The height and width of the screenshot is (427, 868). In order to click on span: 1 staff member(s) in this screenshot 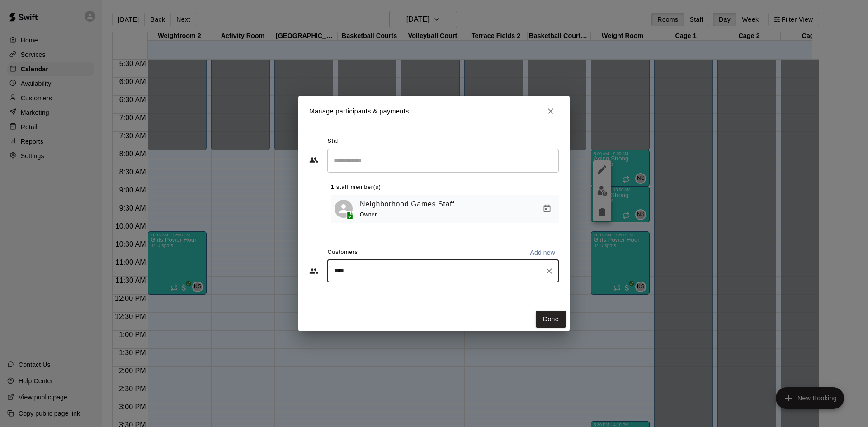, I will do `click(355, 187)`.